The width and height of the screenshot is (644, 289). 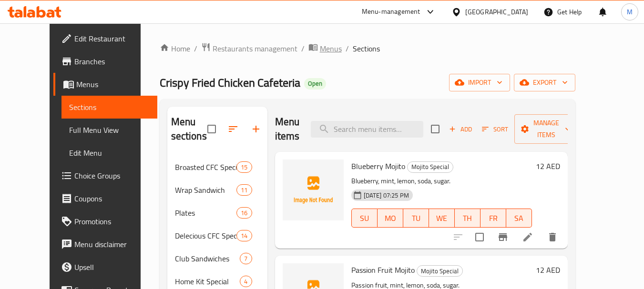 I want to click on span: Broasted CFC Special, so click(x=206, y=167).